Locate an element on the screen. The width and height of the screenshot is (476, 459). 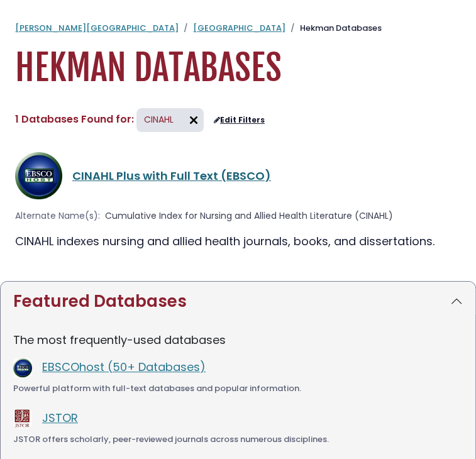
span: CINAHL is located at coordinates (158, 119).